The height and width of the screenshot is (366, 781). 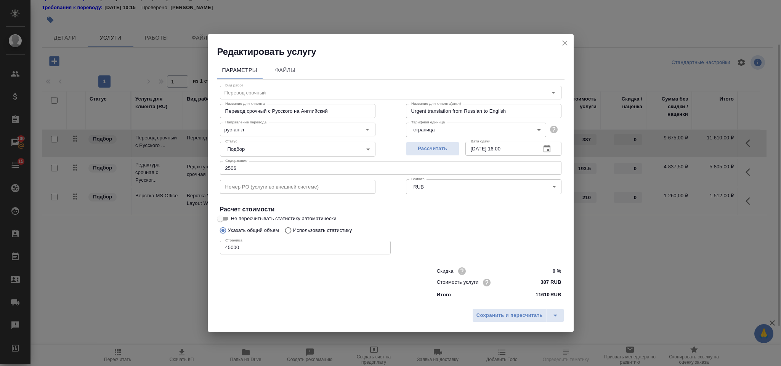 I want to click on button: Open, so click(x=367, y=130).